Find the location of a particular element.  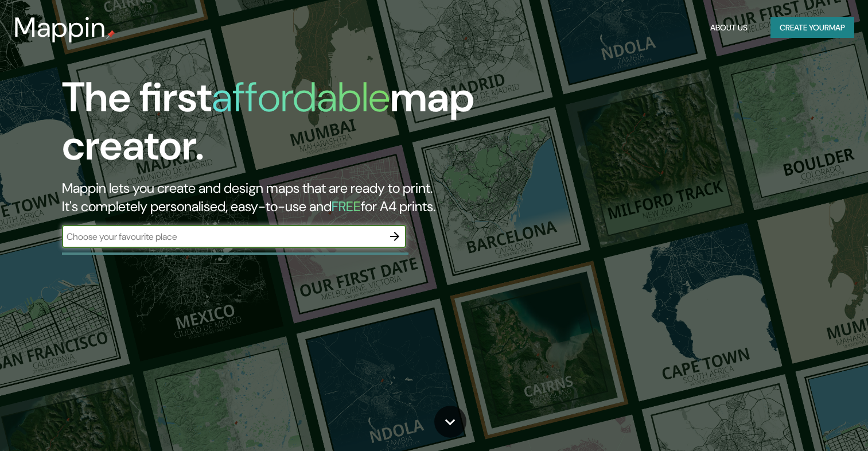

button: Create yourmap is located at coordinates (812, 27).